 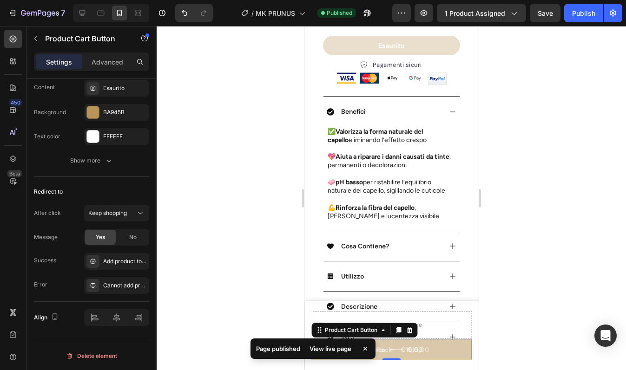 I want to click on img: gempages_571490223511307416-f5cae1aa-4cc5-4103-a6a9-37a86a536f77.png, so click(x=110, y=52).